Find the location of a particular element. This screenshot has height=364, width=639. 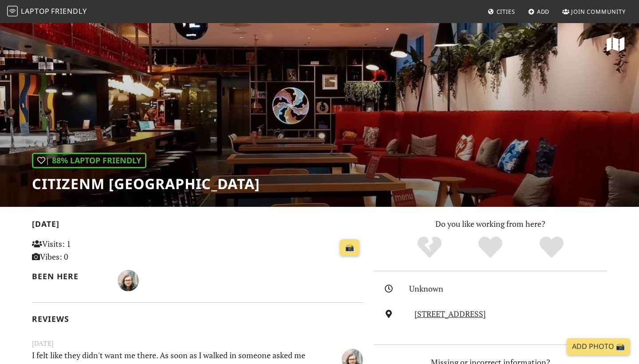

p: Do you like working from here? is located at coordinates (491, 223).